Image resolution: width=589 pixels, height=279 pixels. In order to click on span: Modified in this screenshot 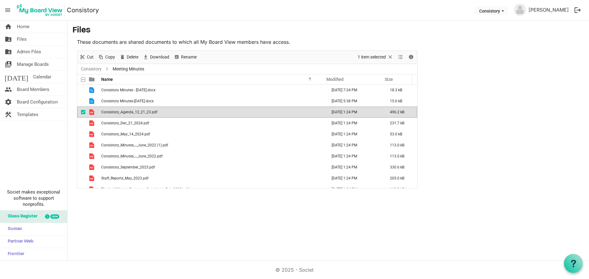, I will do `click(335, 79)`.